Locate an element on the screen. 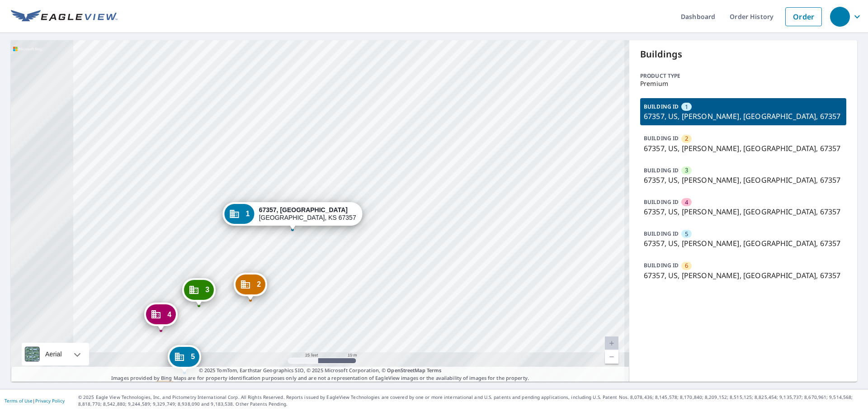 Image resolution: width=868 pixels, height=412 pixels. p: Product type is located at coordinates (743, 76).